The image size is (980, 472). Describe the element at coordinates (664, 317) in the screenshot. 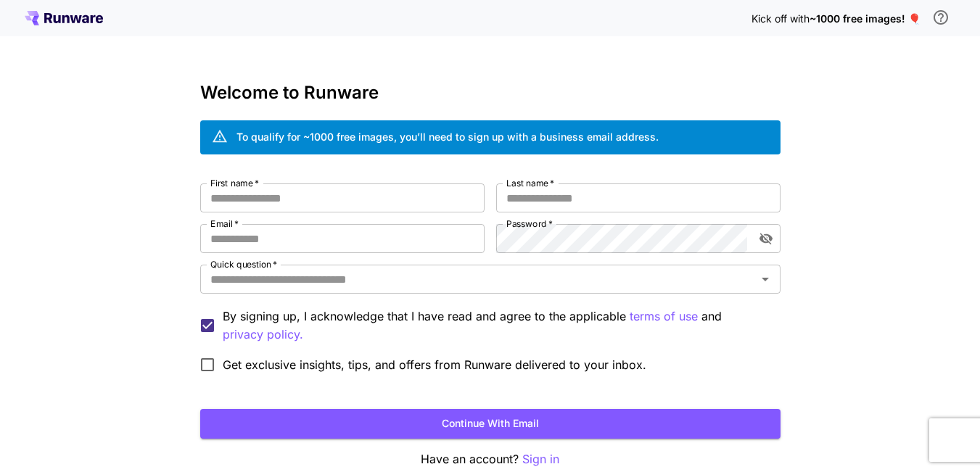

I see `p: terms of use` at that location.